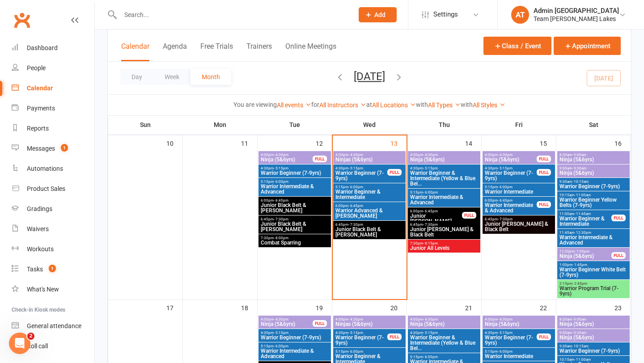 The height and width of the screenshot is (363, 644). Describe the element at coordinates (446, 14) in the screenshot. I see `span: Settings` at that location.